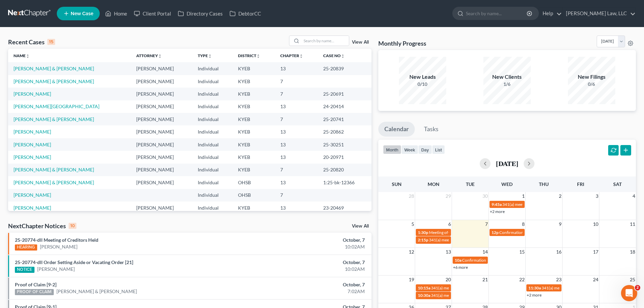  I want to click on span: 14, so click(485, 252).